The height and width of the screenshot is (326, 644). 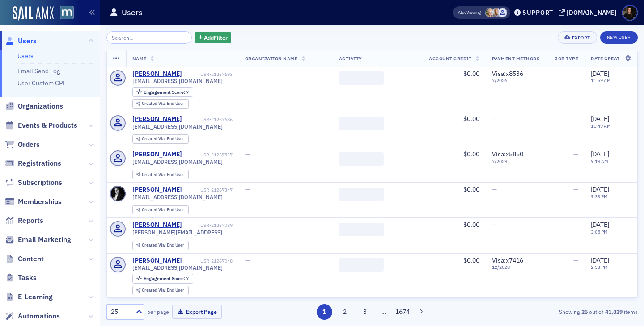 What do you see at coordinates (553, 312) in the screenshot?
I see `div: Showing out of items` at bounding box center [553, 312].